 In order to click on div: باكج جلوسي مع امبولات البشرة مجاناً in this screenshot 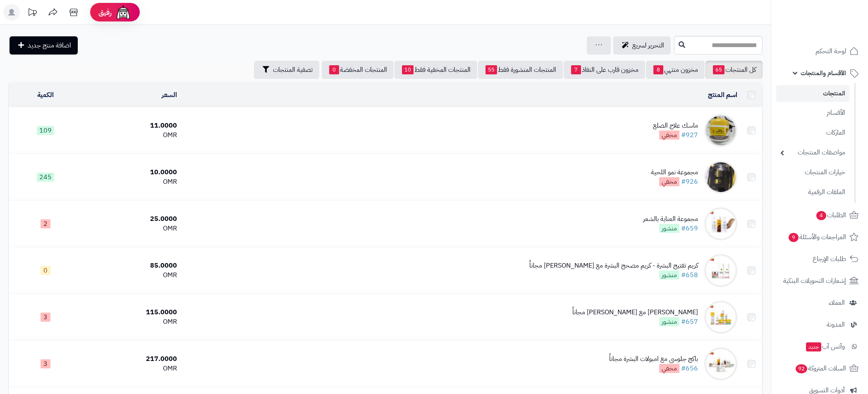, I will do `click(654, 359)`.